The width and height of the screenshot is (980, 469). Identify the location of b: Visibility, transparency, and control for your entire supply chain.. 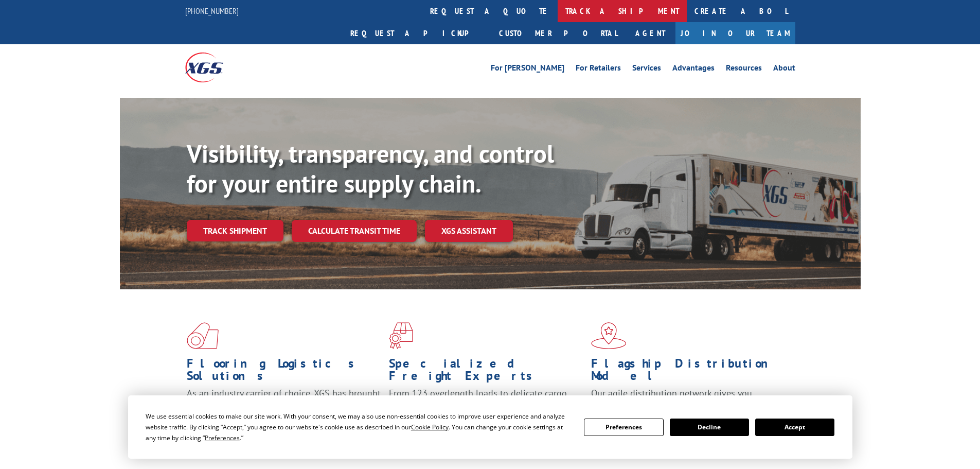
(371, 168).